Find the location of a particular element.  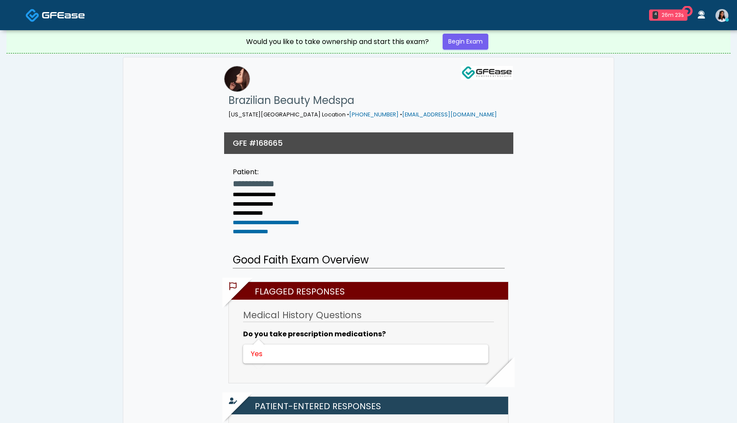

h1: Brazilian Beauty Medspa is located at coordinates (362, 100).